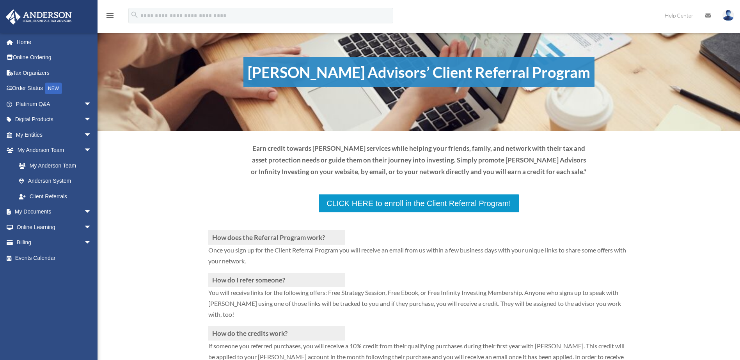  Describe the element at coordinates (110, 17) in the screenshot. I see `a: menu` at that location.